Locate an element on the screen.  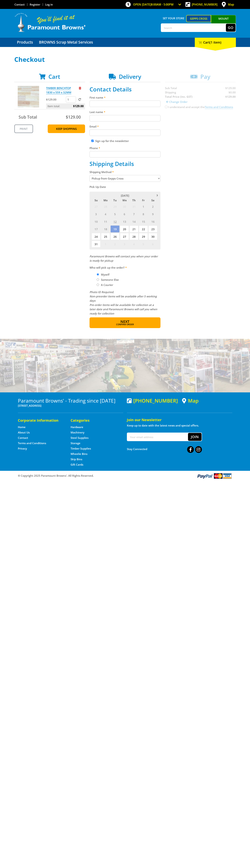
a: Go to the About Us page is located at coordinates (24, 432).